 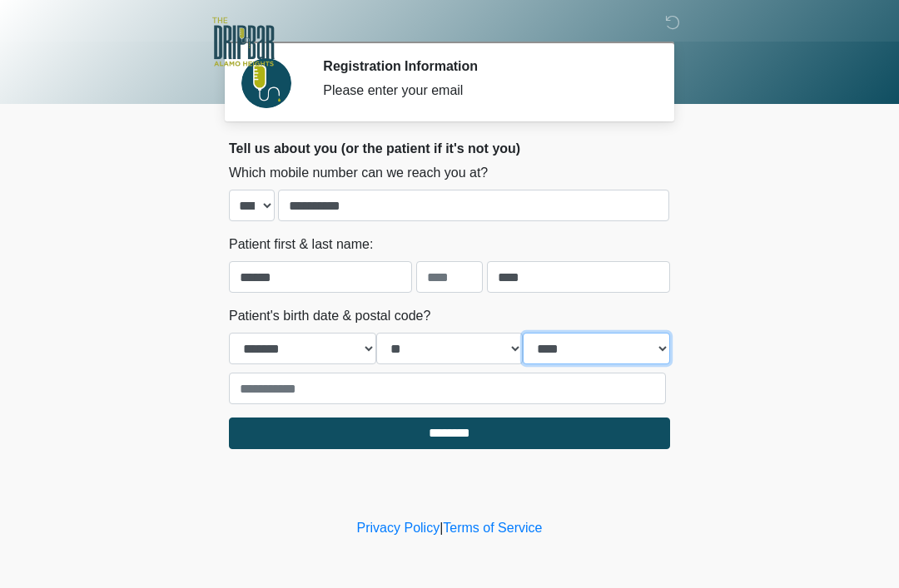 What do you see at coordinates (399, 527) in the screenshot?
I see `a: Privacy Policy` at bounding box center [399, 527].